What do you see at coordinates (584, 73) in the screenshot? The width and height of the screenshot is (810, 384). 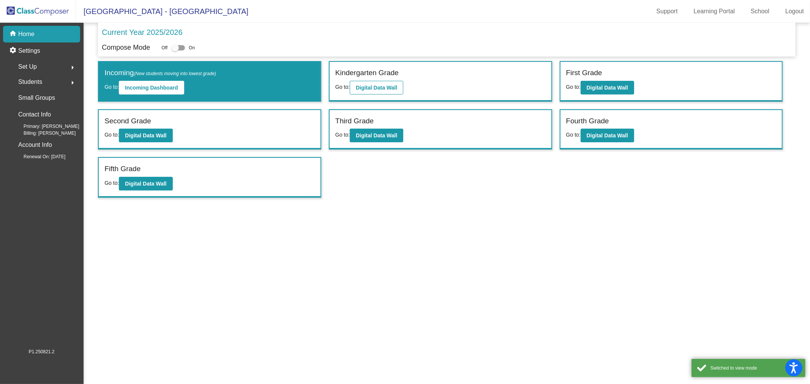 I see `label: First Grade` at bounding box center [584, 73].